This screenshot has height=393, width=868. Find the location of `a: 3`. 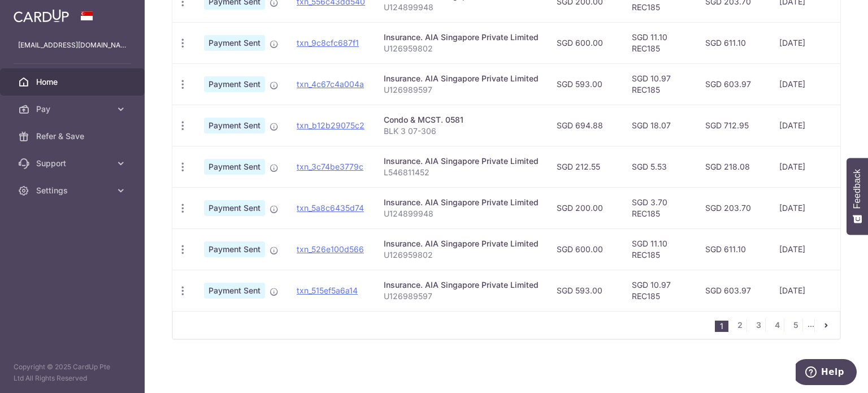

a: 3 is located at coordinates (759, 326).